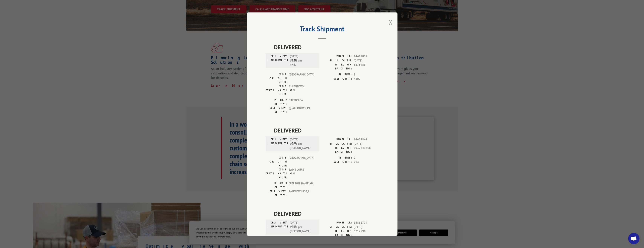 The image size is (644, 248). Describe the element at coordinates (366, 223) in the screenshot. I see `span: 14831774` at that location.